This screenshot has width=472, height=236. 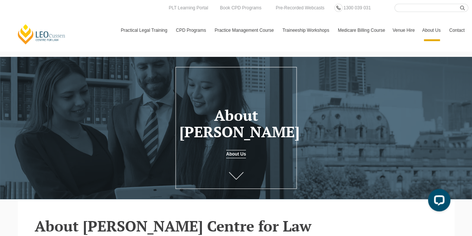 What do you see at coordinates (357, 8) in the screenshot?
I see `span: 1300 039 031` at bounding box center [357, 8].